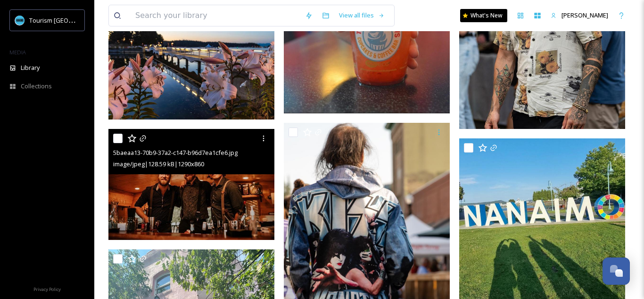  I want to click on span: MEDIA, so click(17, 52).